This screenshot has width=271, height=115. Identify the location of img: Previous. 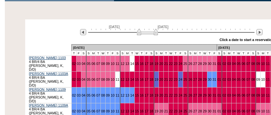
(83, 32).